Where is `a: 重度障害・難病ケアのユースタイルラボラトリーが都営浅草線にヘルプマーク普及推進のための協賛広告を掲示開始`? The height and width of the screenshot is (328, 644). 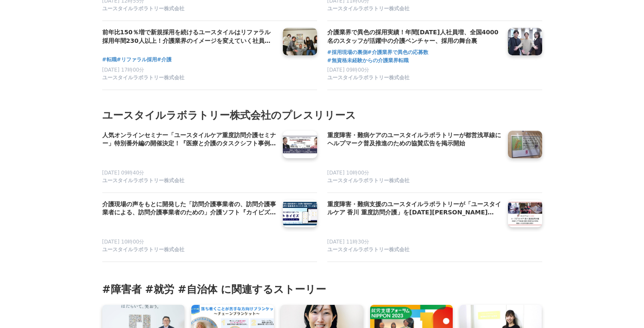
a: 重度障害・難病ケアのユースタイルラボラトリーが都営浅草線にヘルプマーク普及推進のための協賛広告を掲示開始 is located at coordinates (414, 140).